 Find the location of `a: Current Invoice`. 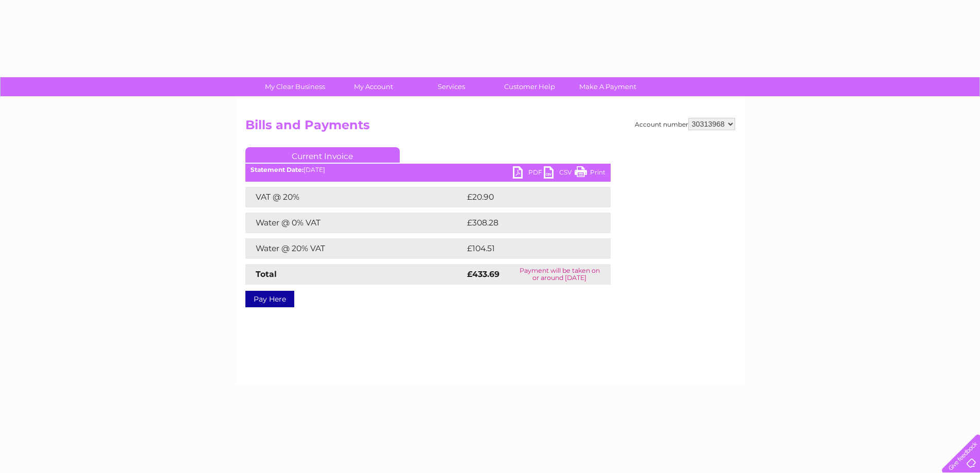

a: Current Invoice is located at coordinates (322, 155).